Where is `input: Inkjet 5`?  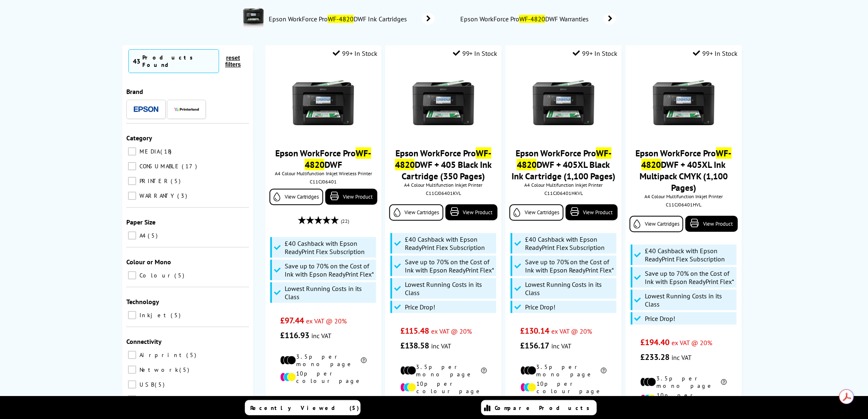
input: Inkjet 5 is located at coordinates (132, 315).